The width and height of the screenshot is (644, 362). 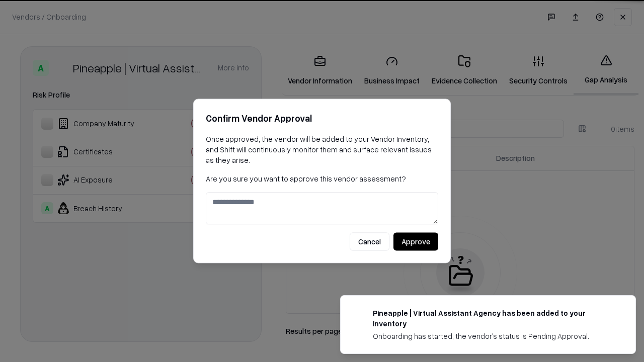 What do you see at coordinates (492, 336) in the screenshot?
I see `div: Onboarding has started, the vendor's status is Pending Approval.` at bounding box center [492, 336].